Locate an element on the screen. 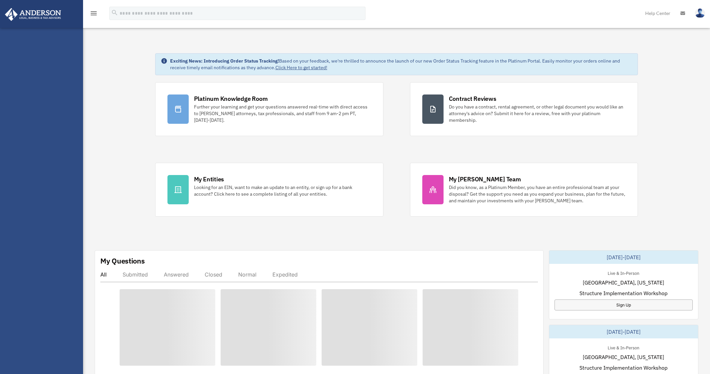 The image size is (710, 374). a: My Entities Looking for an EIN, want to make an update to an entity, or sign up for a bank accoun... is located at coordinates (269, 189).